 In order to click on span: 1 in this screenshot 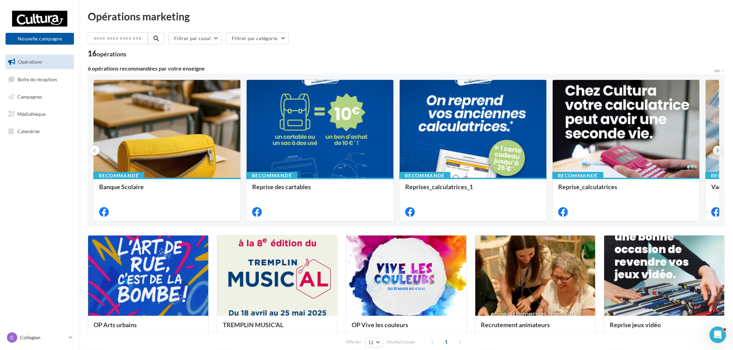, I will do `click(447, 341)`.